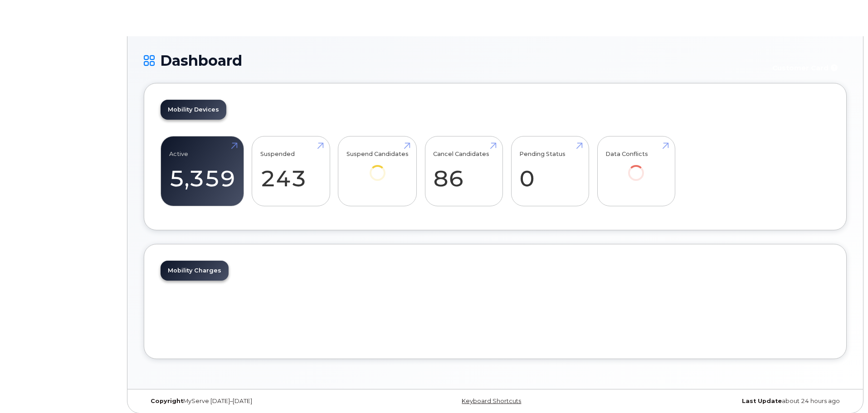 The width and height of the screenshot is (868, 413). Describe the element at coordinates (730, 401) in the screenshot. I see `div: about 24 hours ago` at that location.